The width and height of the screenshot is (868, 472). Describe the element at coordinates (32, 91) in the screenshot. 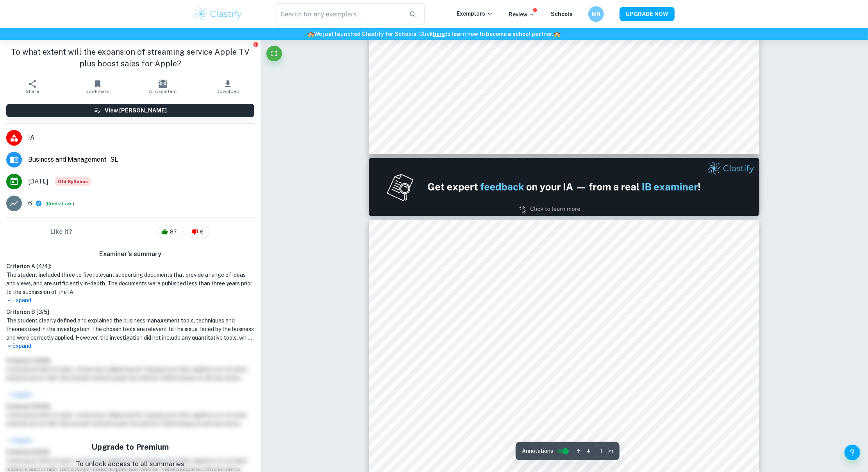

I see `span: Share` at that location.